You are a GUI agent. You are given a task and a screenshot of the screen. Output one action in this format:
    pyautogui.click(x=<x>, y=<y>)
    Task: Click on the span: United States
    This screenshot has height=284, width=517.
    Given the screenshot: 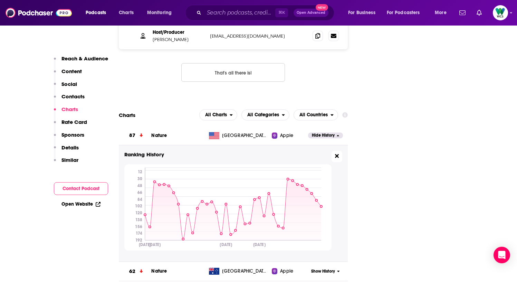 What is the action you would take?
    pyautogui.click(x=245, y=136)
    